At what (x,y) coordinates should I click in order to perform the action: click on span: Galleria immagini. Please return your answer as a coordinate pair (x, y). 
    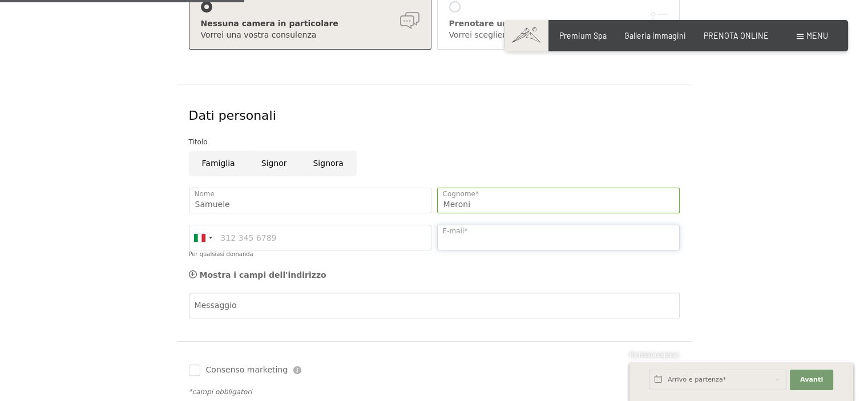
    Looking at the image, I should click on (655, 36).